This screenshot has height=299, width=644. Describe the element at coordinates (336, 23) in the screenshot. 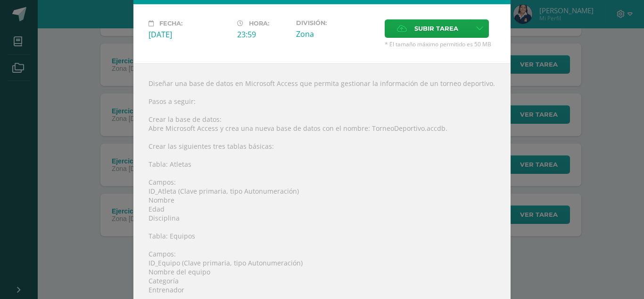

I see `label: División:` at that location.